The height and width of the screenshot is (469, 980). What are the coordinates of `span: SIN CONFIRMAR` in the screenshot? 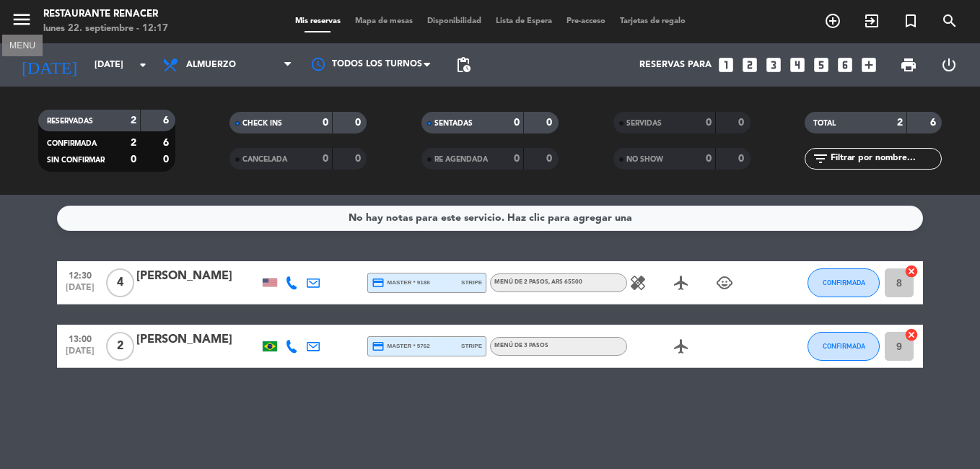 It's located at (75, 160).